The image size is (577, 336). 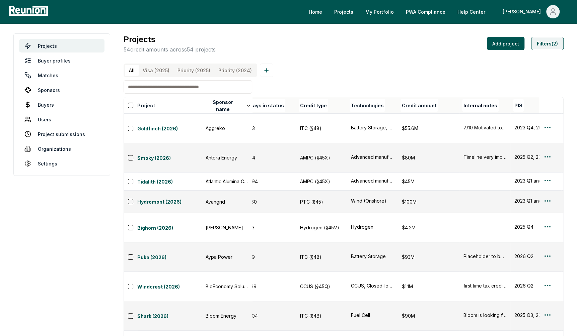 I want to click on div: Placeholder to be supplemented with more information when available., so click(x=485, y=256).